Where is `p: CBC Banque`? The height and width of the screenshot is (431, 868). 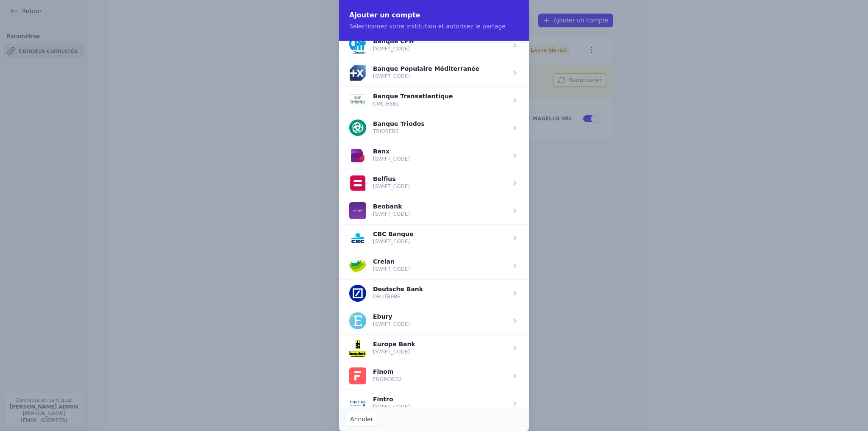 p: CBC Banque is located at coordinates (393, 234).